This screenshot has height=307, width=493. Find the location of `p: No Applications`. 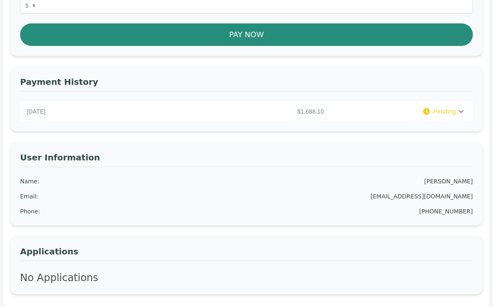

p: No Applications is located at coordinates (246, 278).